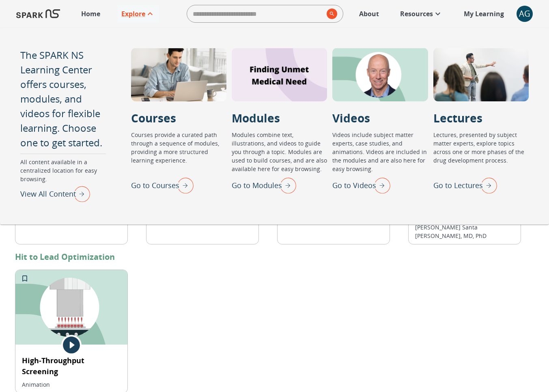  I want to click on p: Lectures, presented by subject matter experts, explore topics across one or more phases of the dr..., so click(481, 152).